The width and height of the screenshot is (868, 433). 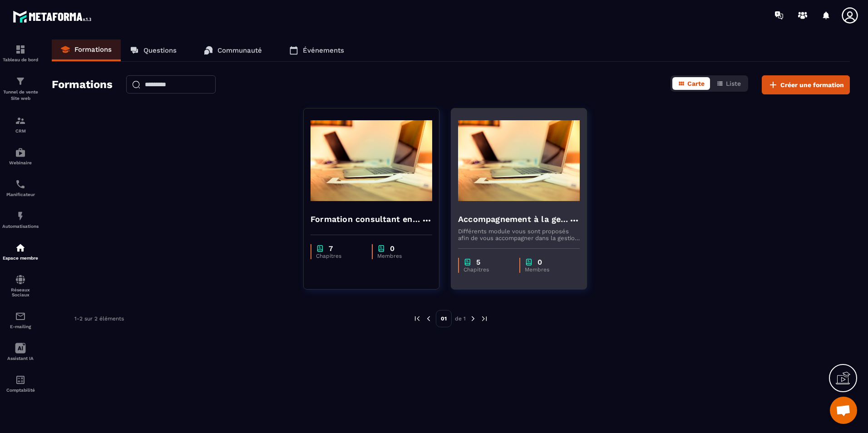 What do you see at coordinates (240, 50) in the screenshot?
I see `p: Communauté` at bounding box center [240, 50].